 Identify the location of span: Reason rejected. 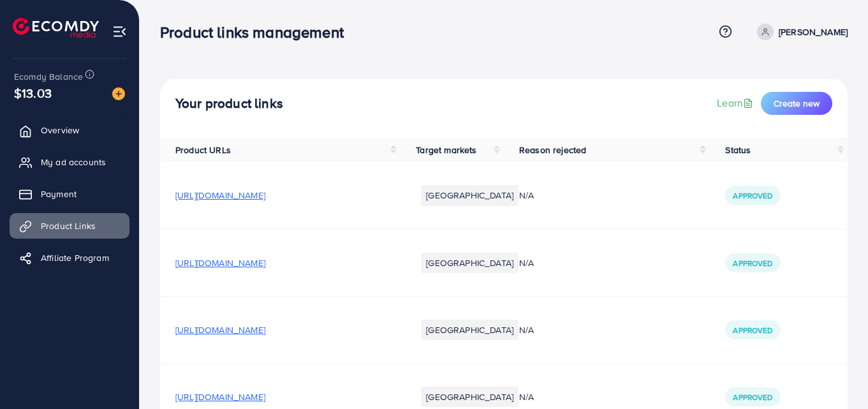
(552, 150).